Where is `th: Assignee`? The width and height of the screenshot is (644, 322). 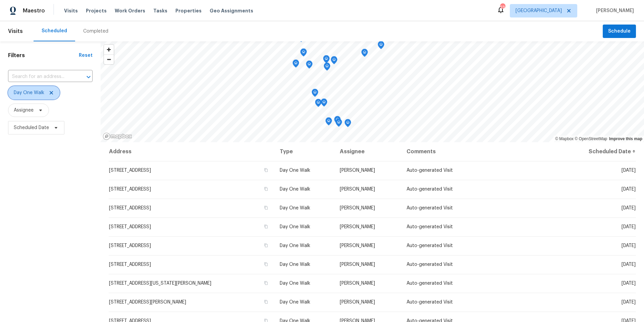 th: Assignee is located at coordinates (367, 152).